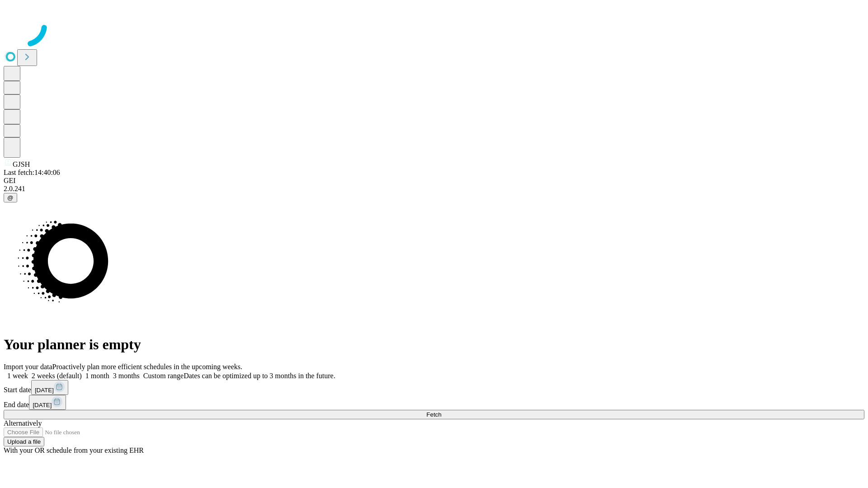 This screenshot has height=488, width=868. I want to click on button: Upload a file, so click(24, 442).